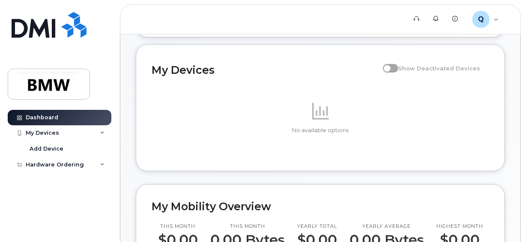 This screenshot has height=242, width=525. I want to click on input: Show Deactivated Devices, so click(387, 63).